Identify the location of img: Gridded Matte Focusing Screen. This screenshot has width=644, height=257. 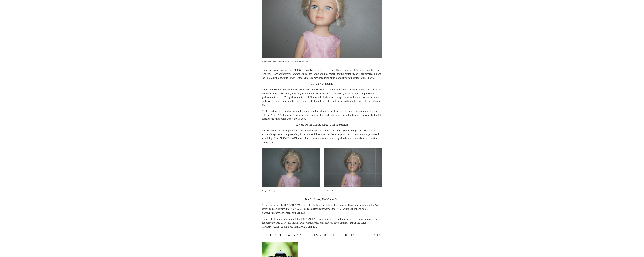
(353, 168).